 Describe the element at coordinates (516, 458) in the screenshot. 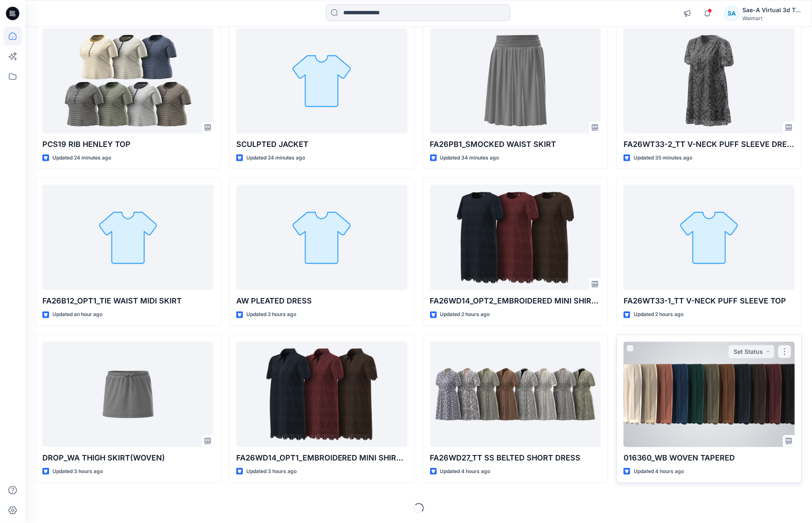

I see `p: FA26WD27_TT SS BELTED SHORT DRESS` at that location.